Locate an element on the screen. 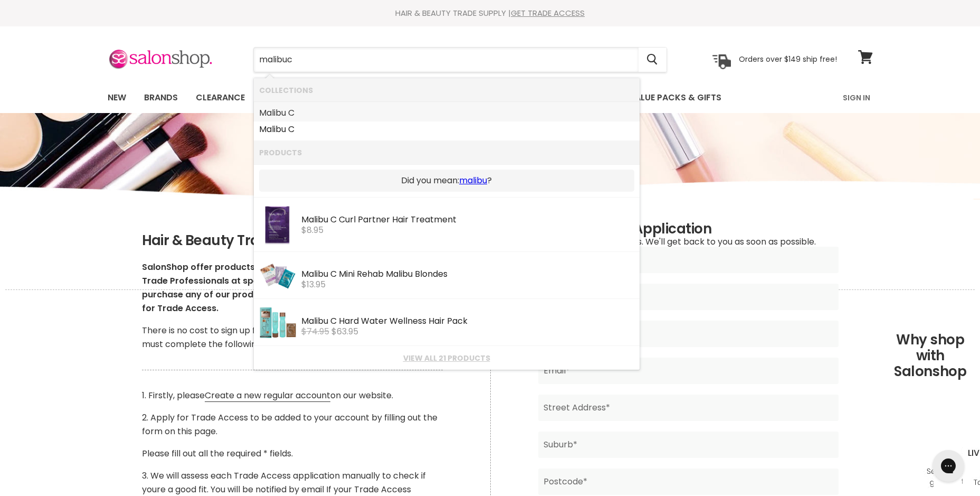  a: GET TRADE ACCESS is located at coordinates (548, 13).